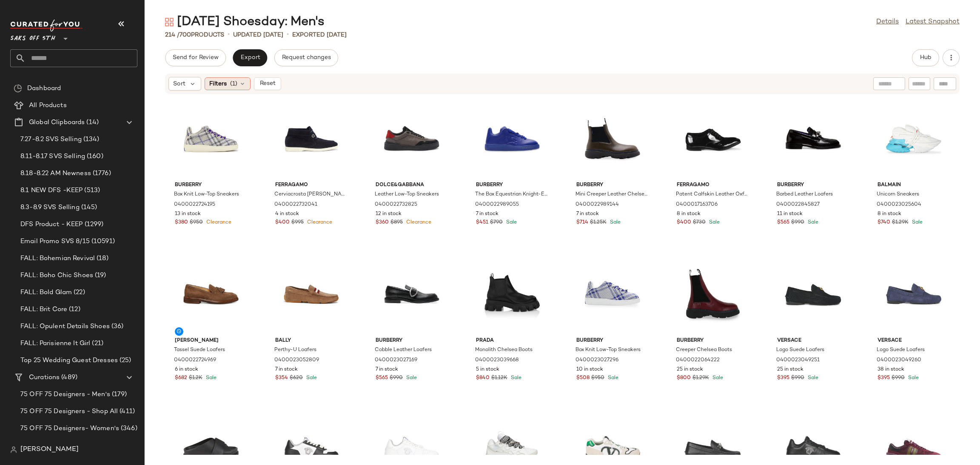 The width and height of the screenshot is (980, 465). What do you see at coordinates (800, 350) in the screenshot?
I see `span: Logo Suede Loafers` at bounding box center [800, 350].